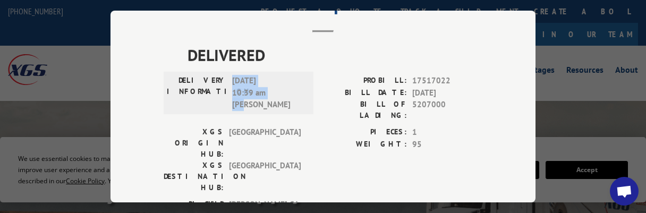 The height and width of the screenshot is (213, 646). What do you see at coordinates (193, 143) in the screenshot?
I see `label: XGS ORIGIN HUB:` at bounding box center [193, 143].